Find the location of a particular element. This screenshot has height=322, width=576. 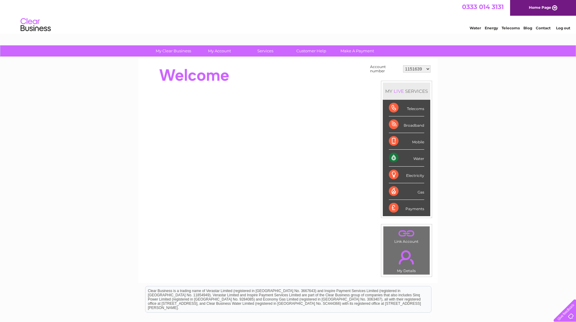

div: Electricity is located at coordinates (406, 175).